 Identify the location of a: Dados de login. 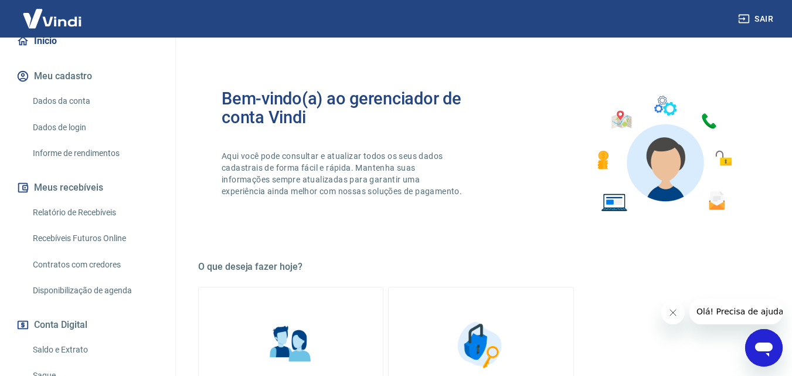
(94, 127).